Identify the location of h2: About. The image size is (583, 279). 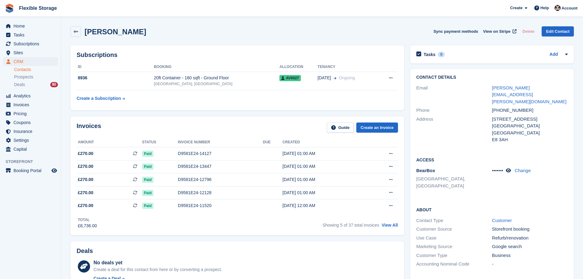
(492, 210).